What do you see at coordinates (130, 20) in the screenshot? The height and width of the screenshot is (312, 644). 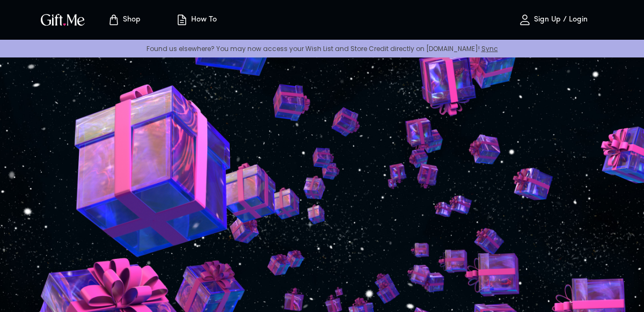 I see `p: Shop` at bounding box center [130, 20].